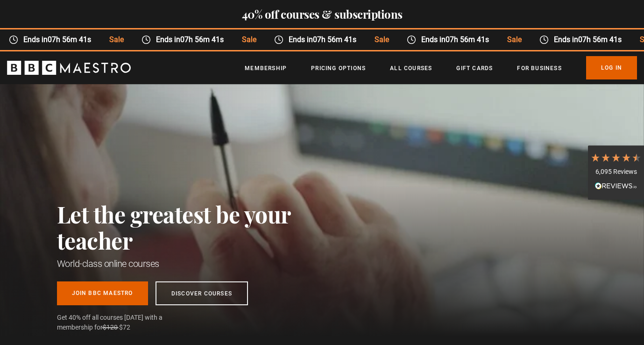  What do you see at coordinates (110, 327) in the screenshot?
I see `span: $120` at bounding box center [110, 327].